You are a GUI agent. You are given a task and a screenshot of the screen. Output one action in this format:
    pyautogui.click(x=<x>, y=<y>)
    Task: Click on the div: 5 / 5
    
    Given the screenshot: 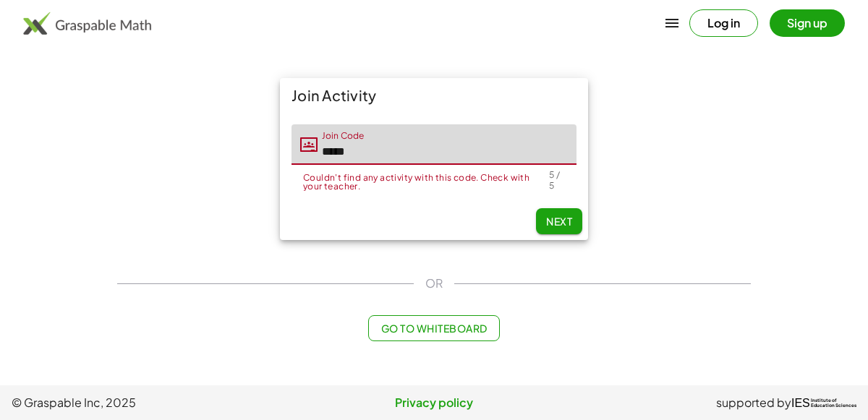 What is the action you would take?
    pyautogui.click(x=557, y=180)
    